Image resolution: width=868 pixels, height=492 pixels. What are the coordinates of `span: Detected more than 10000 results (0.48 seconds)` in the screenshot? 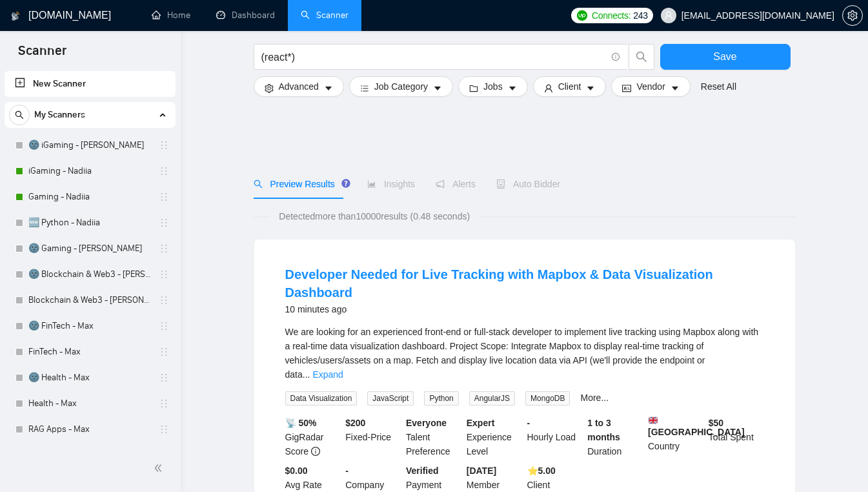 It's located at (374, 216).